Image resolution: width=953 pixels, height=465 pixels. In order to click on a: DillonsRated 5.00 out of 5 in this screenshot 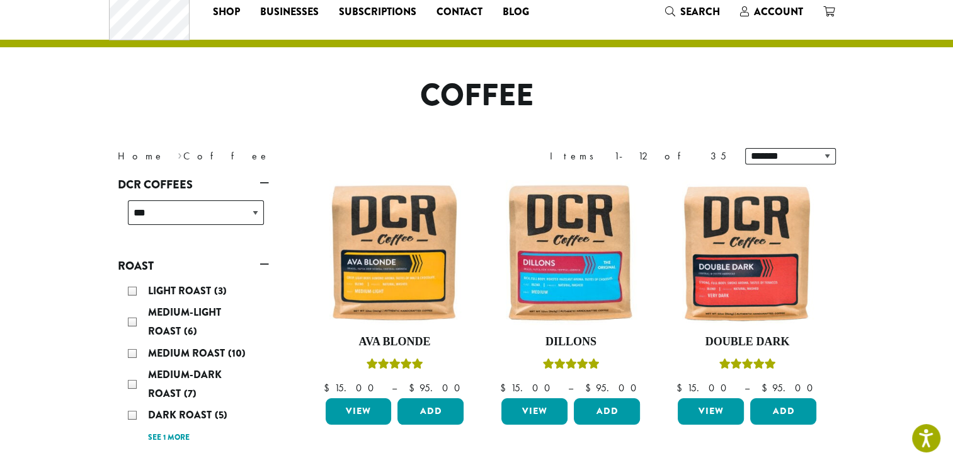, I will do `click(571, 287)`.